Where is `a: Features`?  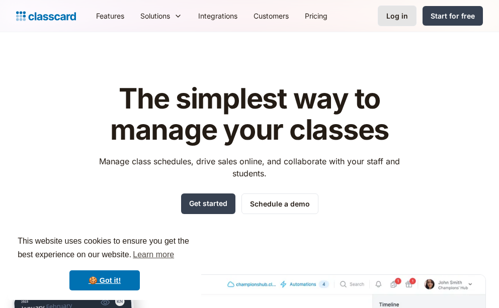 a: Features is located at coordinates (110, 16).